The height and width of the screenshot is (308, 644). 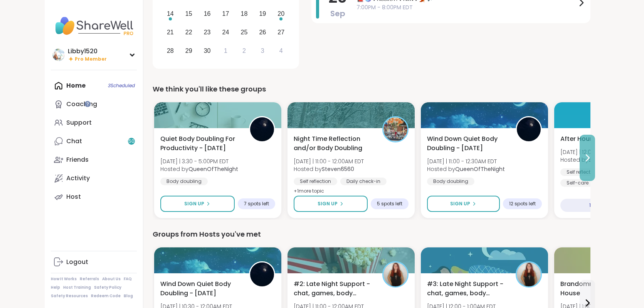 What do you see at coordinates (90, 59) in the screenshot?
I see `span: Pro Member` at bounding box center [90, 59].